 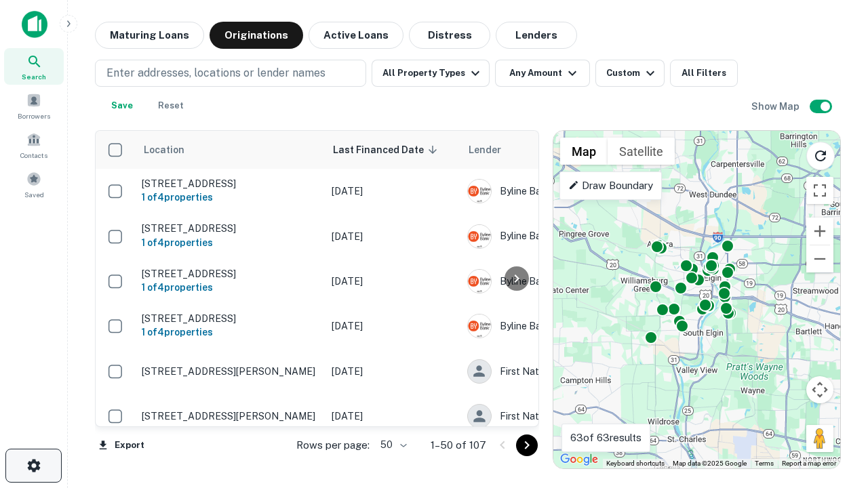 What do you see at coordinates (569, 150) in the screenshot?
I see `th: Lender` at bounding box center [569, 150].